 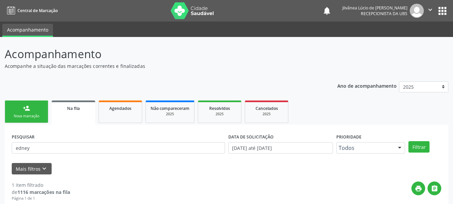 I want to click on img: img, so click(x=417, y=11).